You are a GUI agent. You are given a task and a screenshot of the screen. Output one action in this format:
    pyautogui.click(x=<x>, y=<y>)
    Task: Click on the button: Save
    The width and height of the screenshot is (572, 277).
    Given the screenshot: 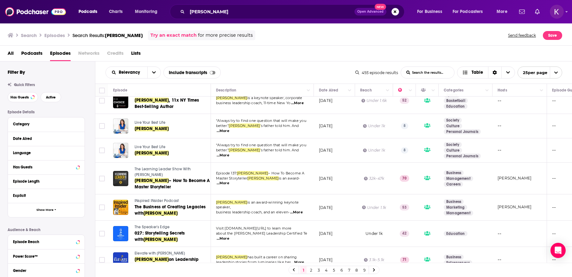 What is the action you would take?
    pyautogui.click(x=553, y=35)
    